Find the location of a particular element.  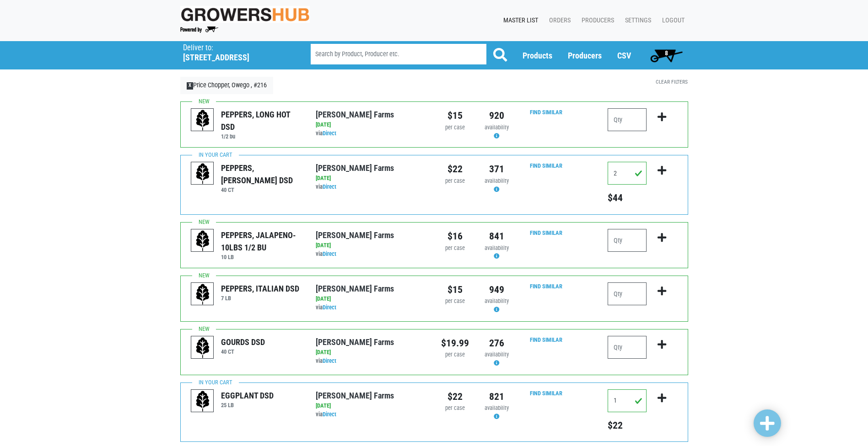

div: 949 is located at coordinates (496, 290).